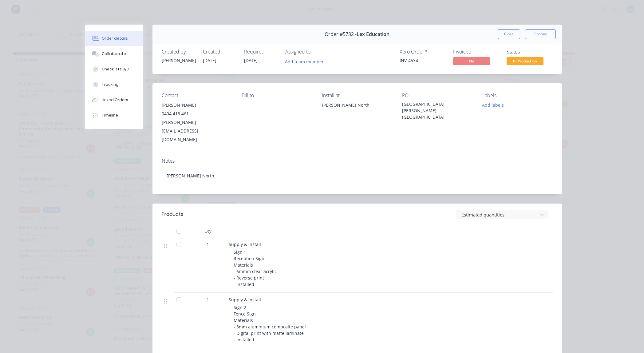  Describe the element at coordinates (357, 161) in the screenshot. I see `div: Notes` at that location.